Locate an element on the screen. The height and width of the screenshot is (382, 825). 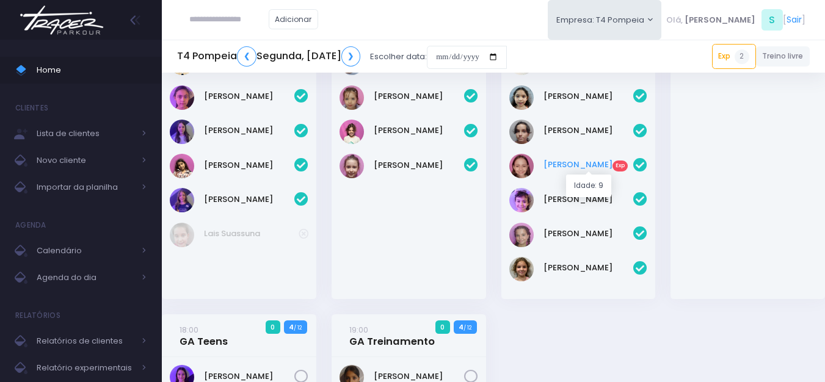
img: Luiza Braz is located at coordinates (182, 166).